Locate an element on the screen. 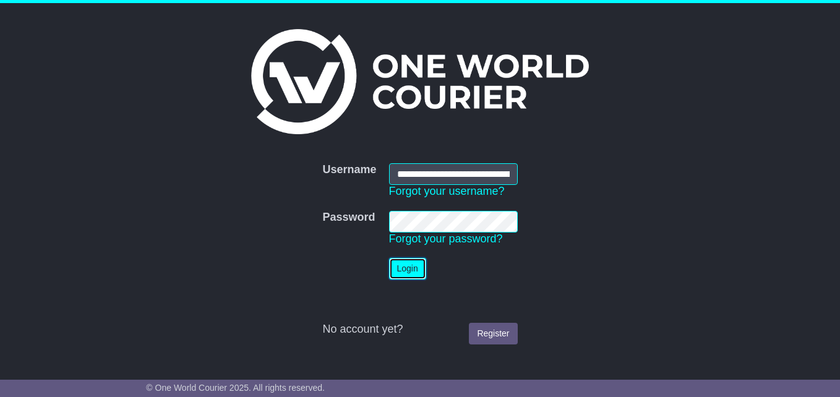 The width and height of the screenshot is (840, 397). a: Forgot your password? is located at coordinates (446, 239).